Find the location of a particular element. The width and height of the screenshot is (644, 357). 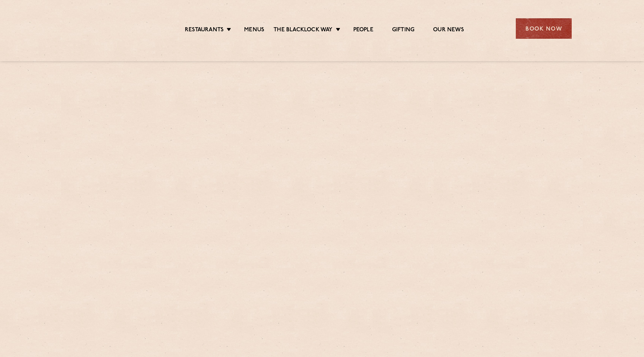

a: Gifting is located at coordinates (403, 30).